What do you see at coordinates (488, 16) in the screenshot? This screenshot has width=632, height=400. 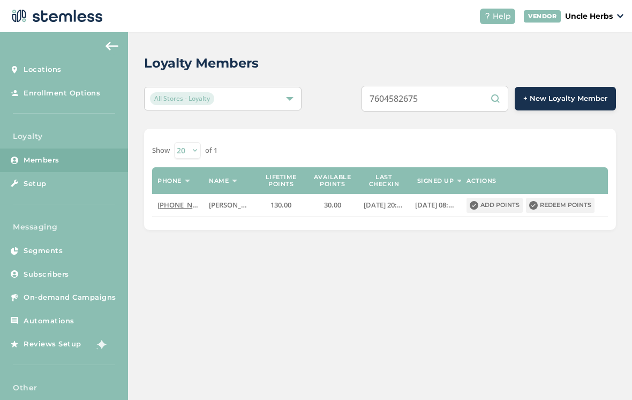 I see `img: icon-help-white-03924b79.svg` at bounding box center [488, 16].